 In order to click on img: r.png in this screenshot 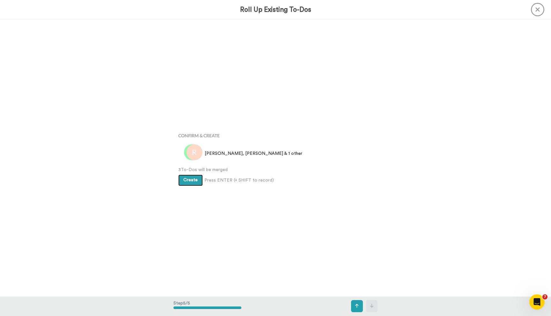, I will do `click(194, 152)`.